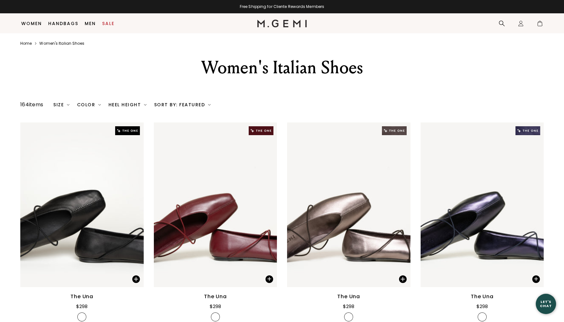 The height and width of the screenshot is (322, 564). Describe the element at coordinates (215, 317) in the screenshot. I see `img: v_7385131614267_SWATCH_50x.jpg` at that location.